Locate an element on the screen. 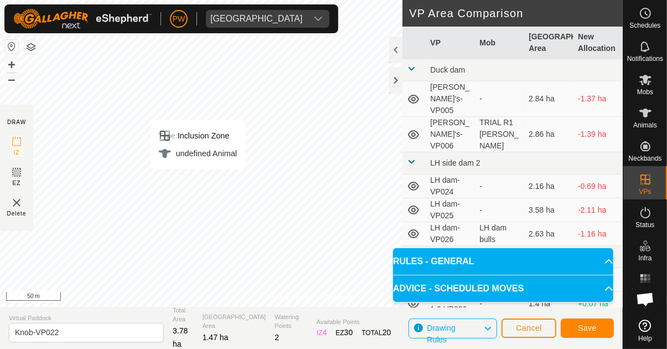  span: 20 is located at coordinates (387, 332).